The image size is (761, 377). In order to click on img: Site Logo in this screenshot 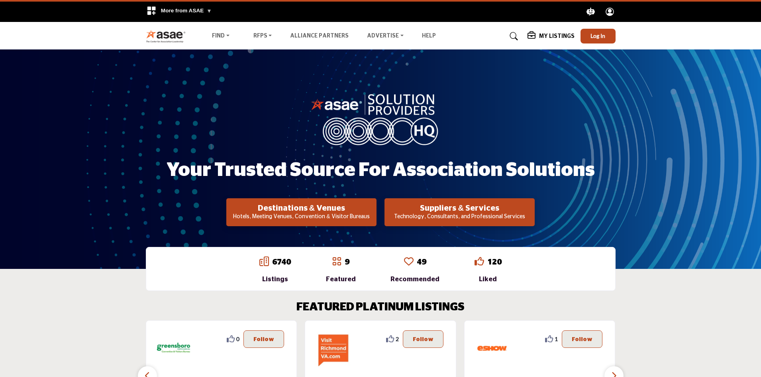, I will do `click(168, 36)`.